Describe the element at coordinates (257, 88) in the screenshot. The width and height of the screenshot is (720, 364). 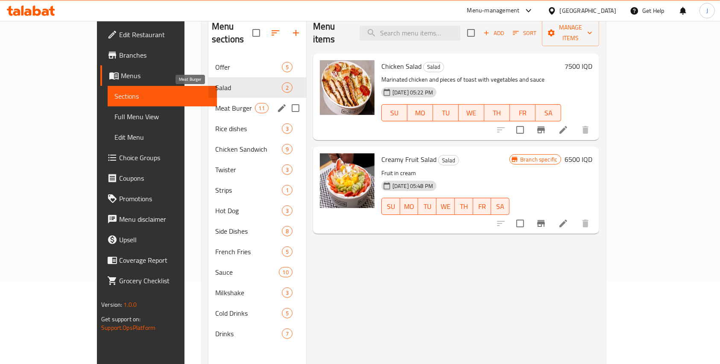
I see `div: Salad2` at that location.